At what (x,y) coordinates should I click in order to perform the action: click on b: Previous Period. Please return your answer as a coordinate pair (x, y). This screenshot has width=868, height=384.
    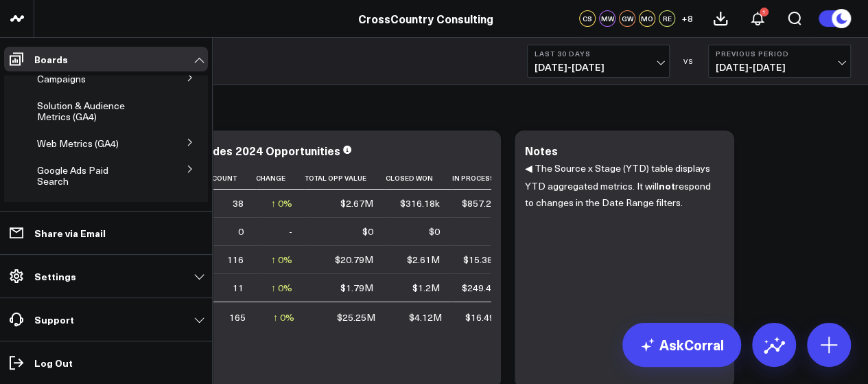
    Looking at the image, I should click on (779, 54).